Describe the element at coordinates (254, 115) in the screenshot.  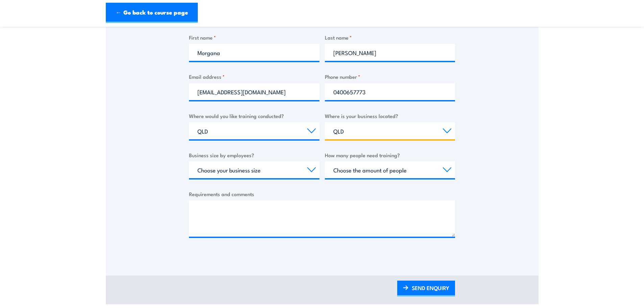
I see `label: Where would you like training conducted?` at that location.